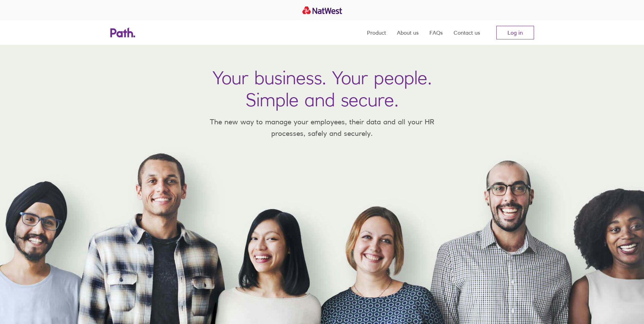 The image size is (644, 324). What do you see at coordinates (467, 33) in the screenshot?
I see `a: Contact us` at bounding box center [467, 33].